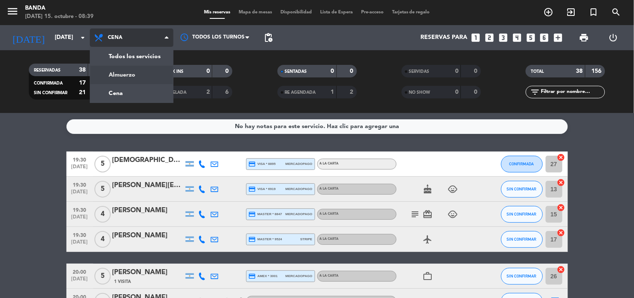 The height and width of the screenshot is (298, 634). Describe the element at coordinates (537, 71) in the screenshot. I see `span: TOTAL` at that location.